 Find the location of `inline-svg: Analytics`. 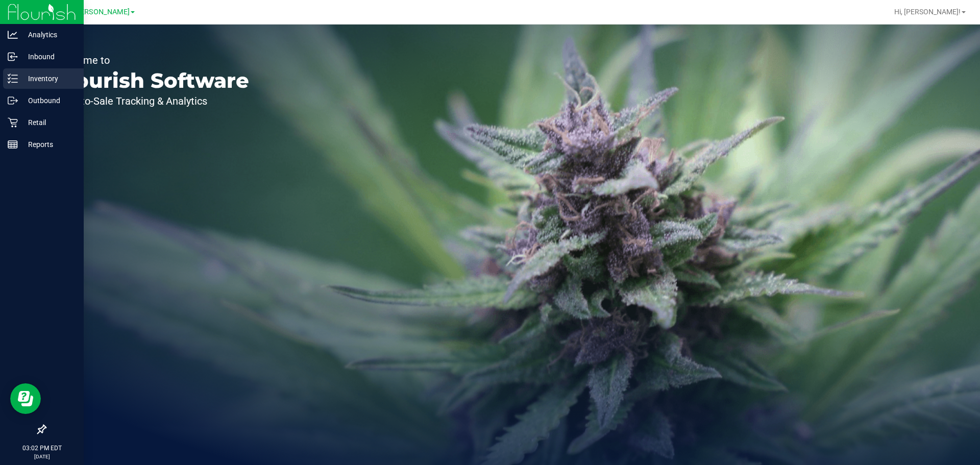

inline-svg: Analytics is located at coordinates (13, 35).